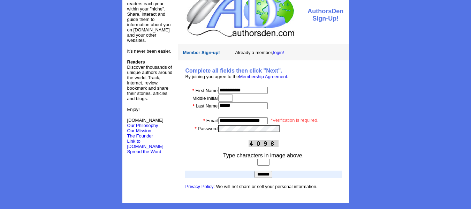  I want to click on font: Last Name, so click(207, 106).